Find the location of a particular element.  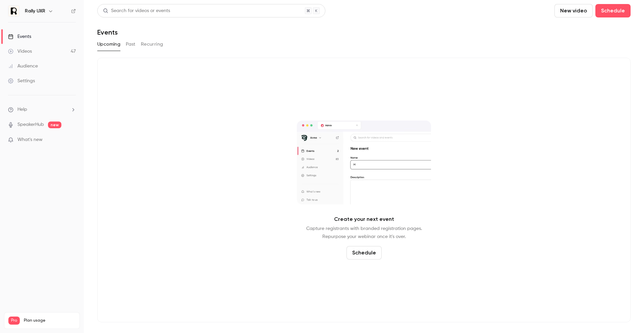

span: Help is located at coordinates (22, 109).